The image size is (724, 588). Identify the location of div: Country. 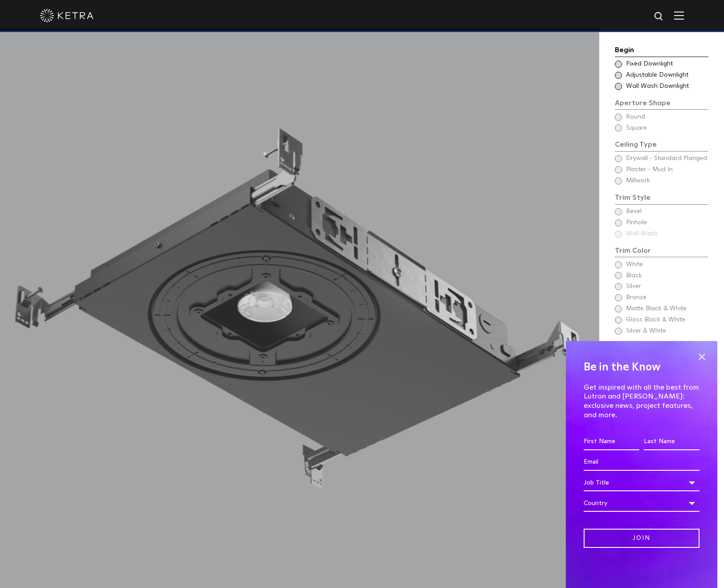
(642, 503).